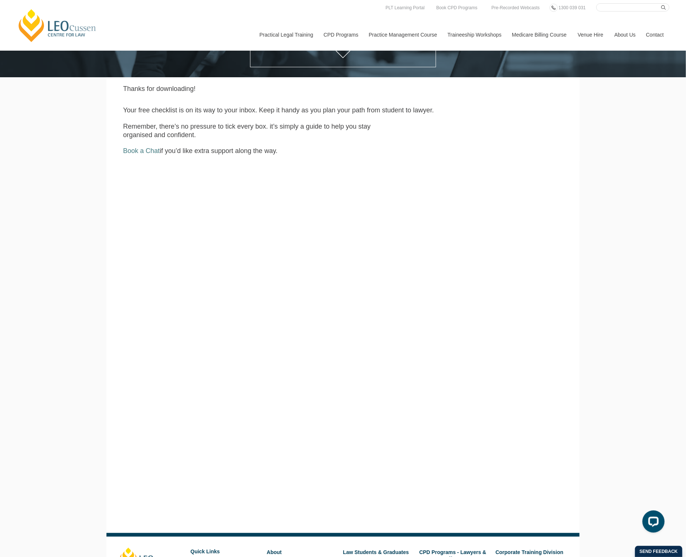 The image size is (686, 557). I want to click on a: PLT Learning Portal, so click(405, 8).